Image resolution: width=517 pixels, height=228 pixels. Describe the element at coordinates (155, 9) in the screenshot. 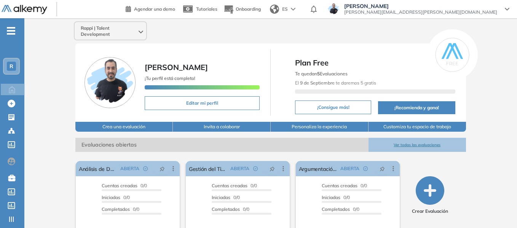

I see `span: Agendar una demo` at that location.